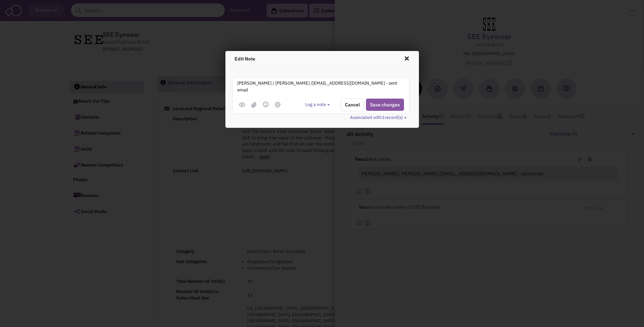  What do you see at coordinates (385, 104) in the screenshot?
I see `button: Save changes` at bounding box center [385, 104].